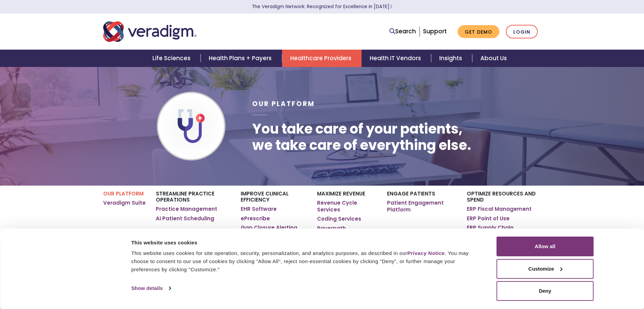 This screenshot has width=644, height=309. Describe the element at coordinates (151, 288) in the screenshot. I see `a: Show details` at that location.